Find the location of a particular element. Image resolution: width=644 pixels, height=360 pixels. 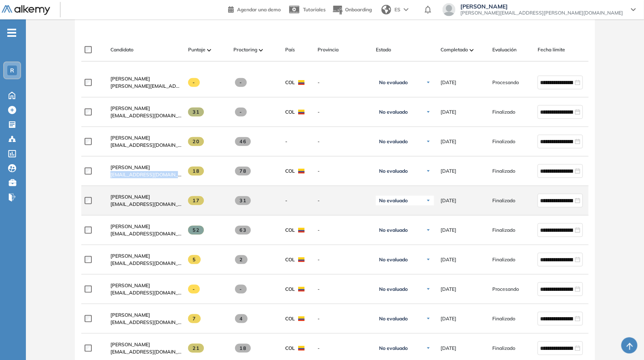

img: Logo is located at coordinates (26, 10).